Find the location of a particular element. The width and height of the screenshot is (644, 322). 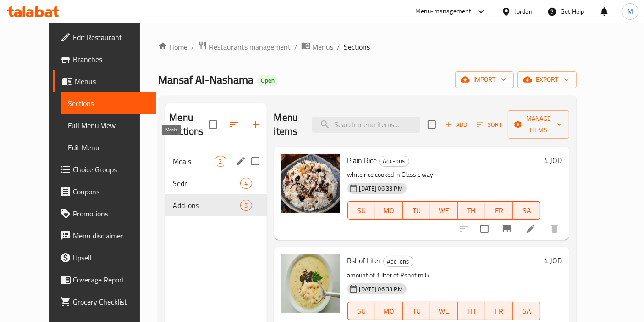

span: Choice Groups is located at coordinates (111, 169).